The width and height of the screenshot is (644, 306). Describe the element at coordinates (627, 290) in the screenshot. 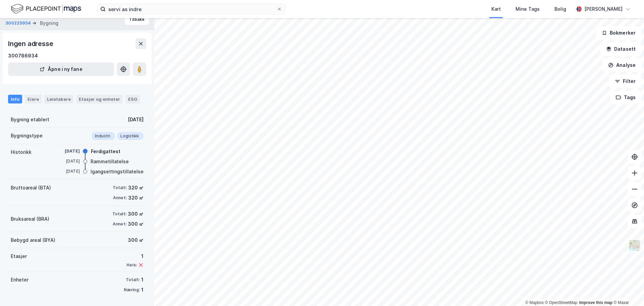

I see `div: Chat Widget` at that location.